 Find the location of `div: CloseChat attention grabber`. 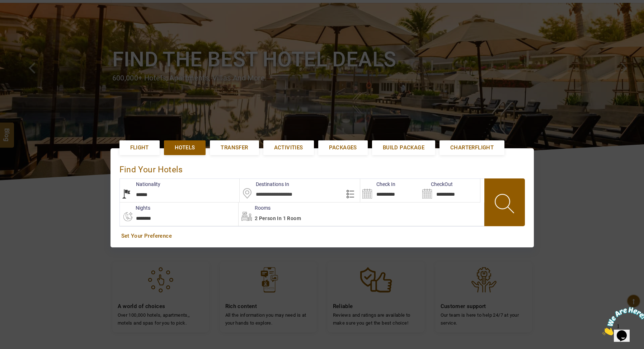

div: CloseChat attention grabber is located at coordinates (22, 17).